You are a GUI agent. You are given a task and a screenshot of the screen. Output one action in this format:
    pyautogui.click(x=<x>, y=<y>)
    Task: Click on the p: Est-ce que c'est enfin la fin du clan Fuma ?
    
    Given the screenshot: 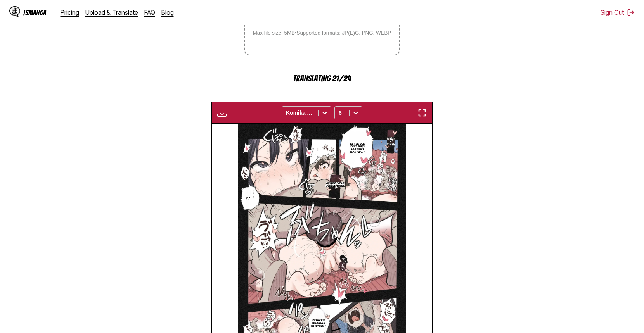 What is the action you would take?
    pyautogui.click(x=358, y=148)
    